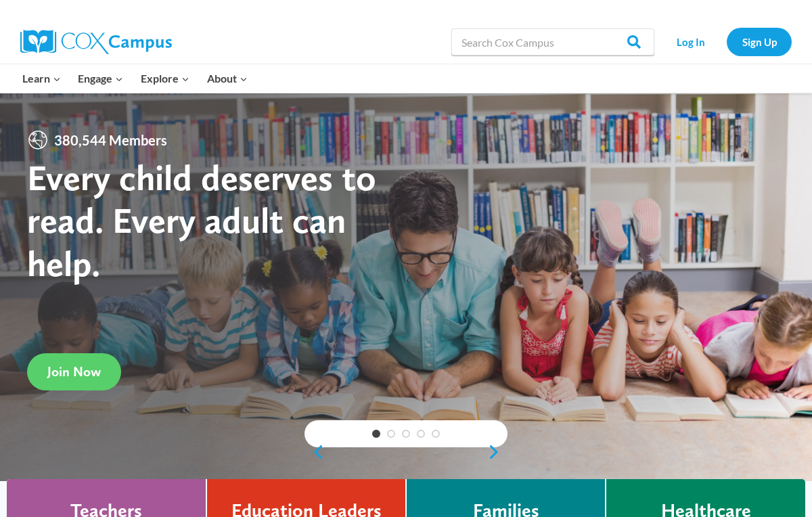 The height and width of the screenshot is (517, 812). Describe the element at coordinates (74, 372) in the screenshot. I see `a: Join Now` at that location.